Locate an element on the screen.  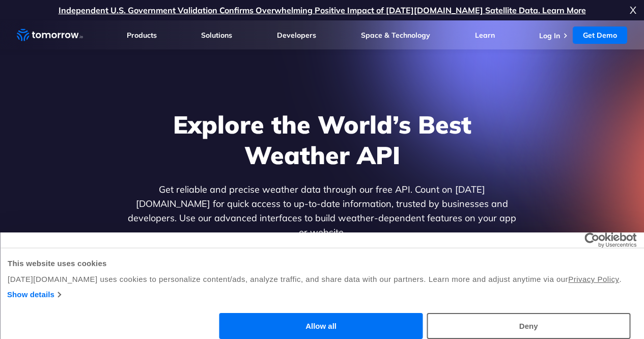
a: Solutions is located at coordinates (216, 35).